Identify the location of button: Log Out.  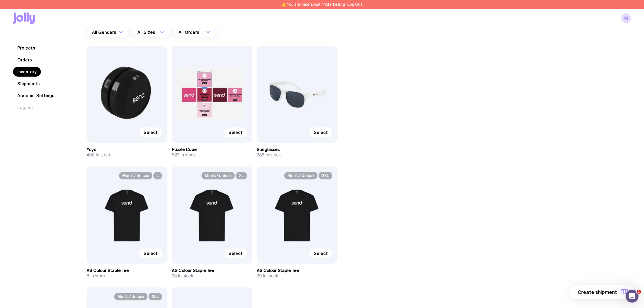
(355, 4).